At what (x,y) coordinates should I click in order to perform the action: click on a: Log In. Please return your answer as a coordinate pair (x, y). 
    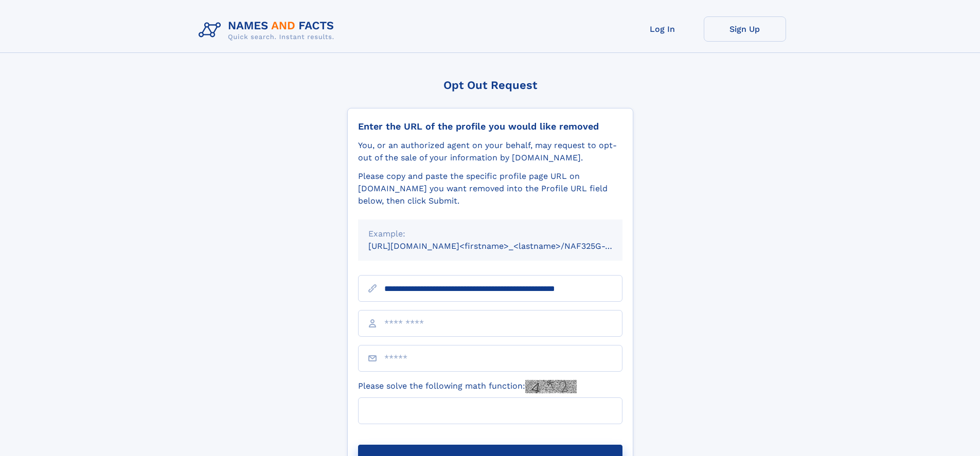
    Looking at the image, I should click on (663, 29).